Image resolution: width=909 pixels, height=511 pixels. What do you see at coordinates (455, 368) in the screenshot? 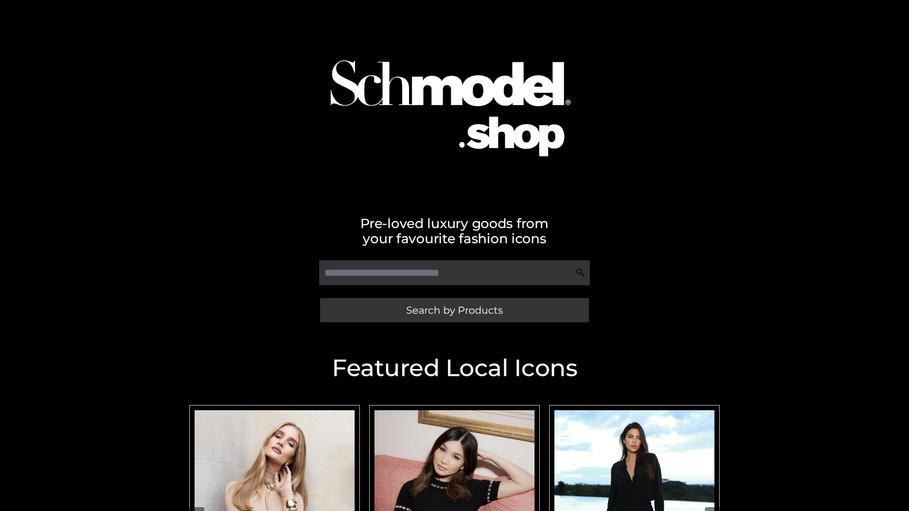
I see `h2: Featured Local Icons​` at bounding box center [455, 368].